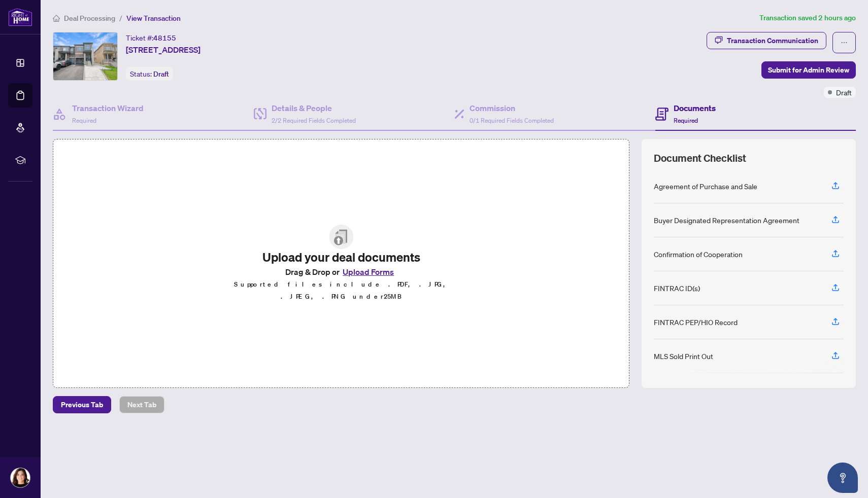  I want to click on button: Transaction Communication, so click(766, 41).